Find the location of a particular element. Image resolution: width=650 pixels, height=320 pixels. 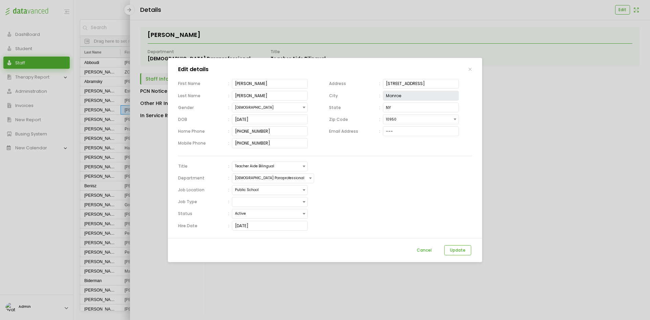

label: Job Type is located at coordinates (204, 202).